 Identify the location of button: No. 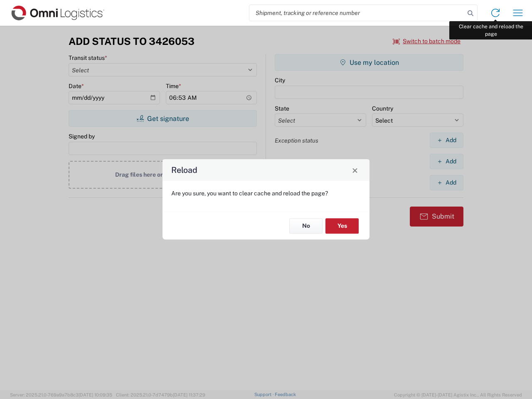
(305, 226).